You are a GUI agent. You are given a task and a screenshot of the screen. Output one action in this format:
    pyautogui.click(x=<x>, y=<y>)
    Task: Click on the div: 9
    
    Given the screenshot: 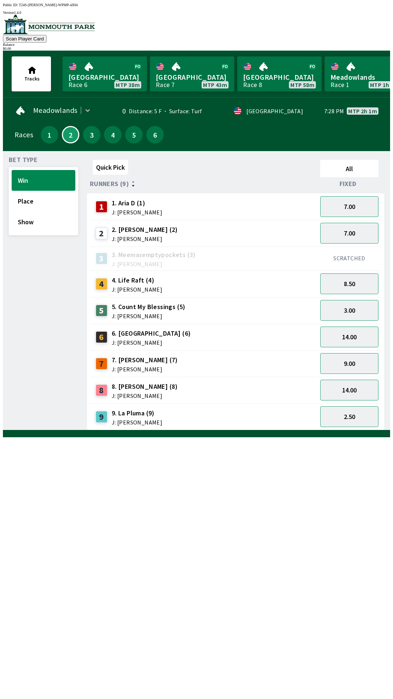 What is the action you would take?
    pyautogui.click(x=102, y=417)
    